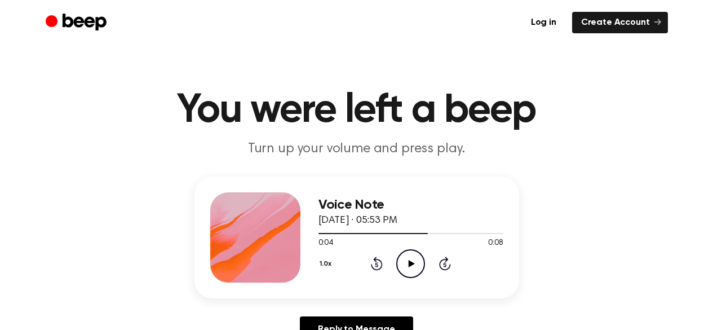  What do you see at coordinates (496, 243) in the screenshot?
I see `span: 0:08` at bounding box center [496, 243].